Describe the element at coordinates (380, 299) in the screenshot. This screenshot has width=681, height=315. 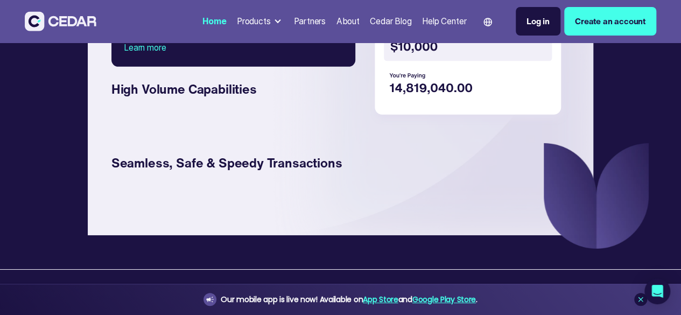
I see `span: App Store` at that location.